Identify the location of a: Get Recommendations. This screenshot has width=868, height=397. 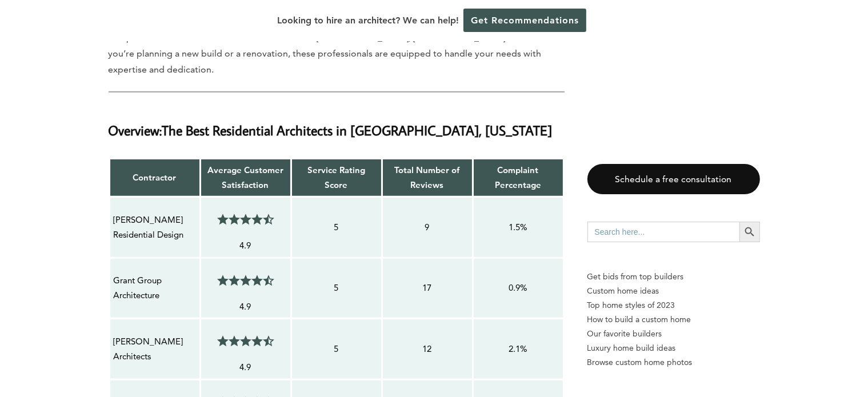
(524, 20).